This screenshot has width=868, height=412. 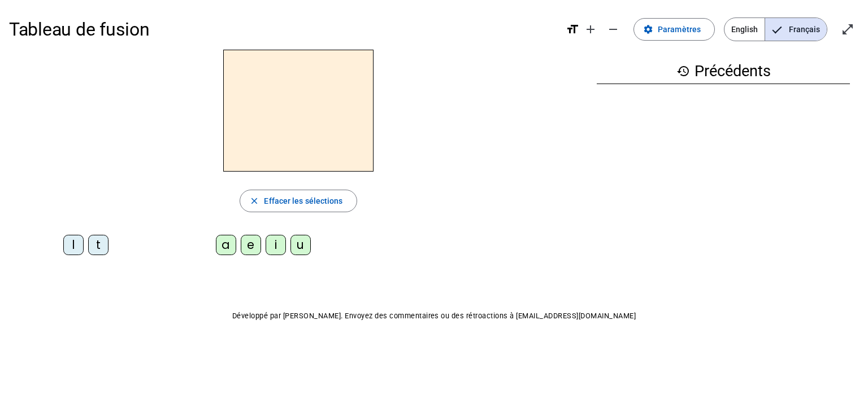 What do you see at coordinates (226, 245) in the screenshot?
I see `div: a` at bounding box center [226, 245].